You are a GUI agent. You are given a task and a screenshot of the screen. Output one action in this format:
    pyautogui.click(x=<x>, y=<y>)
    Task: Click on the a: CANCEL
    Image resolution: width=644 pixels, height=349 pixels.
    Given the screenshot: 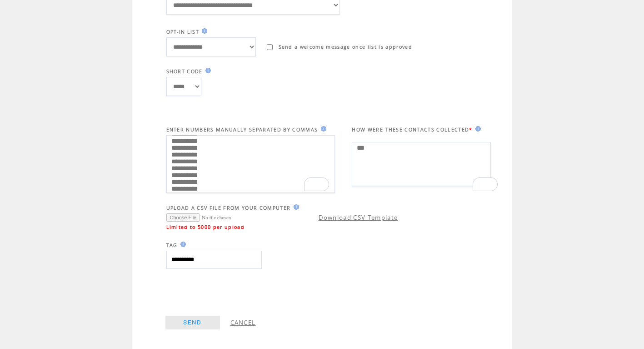 What is the action you would take?
    pyautogui.click(x=244, y=323)
    